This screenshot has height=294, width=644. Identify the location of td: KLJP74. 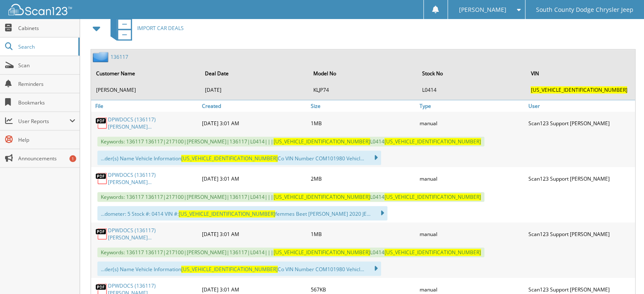
(363, 89).